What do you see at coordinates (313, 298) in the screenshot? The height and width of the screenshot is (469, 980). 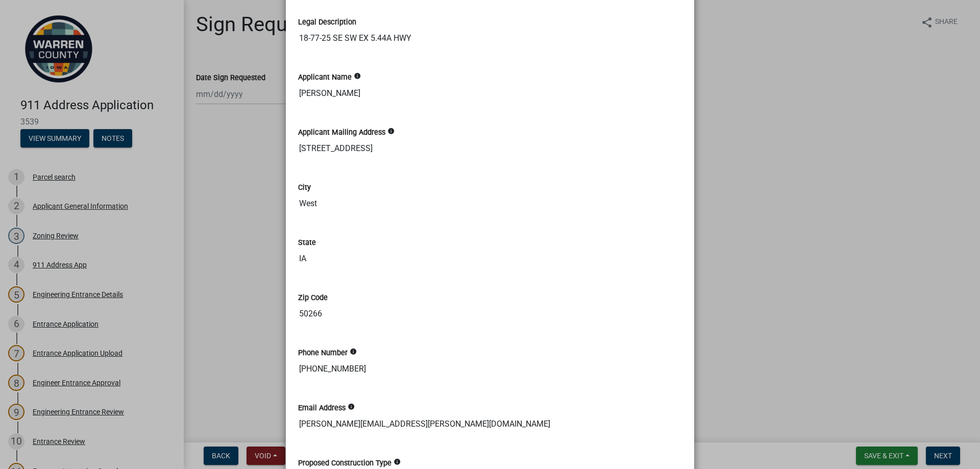 I see `label: Zip Code` at bounding box center [313, 298].